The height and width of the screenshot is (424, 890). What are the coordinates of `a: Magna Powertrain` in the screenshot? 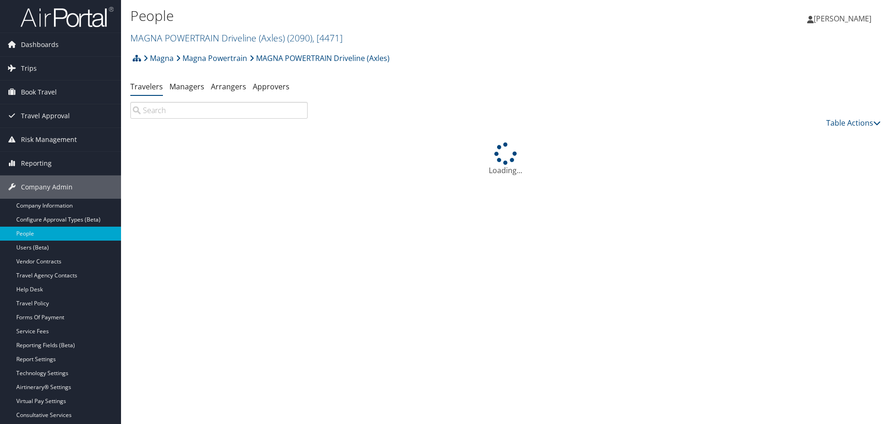 It's located at (211, 58).